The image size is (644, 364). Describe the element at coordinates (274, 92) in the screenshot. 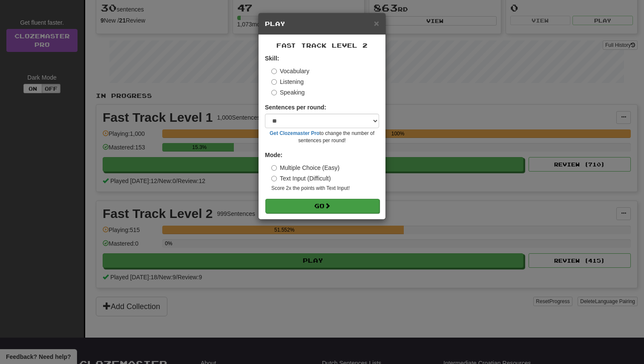

I see `input: Speaking` at that location.